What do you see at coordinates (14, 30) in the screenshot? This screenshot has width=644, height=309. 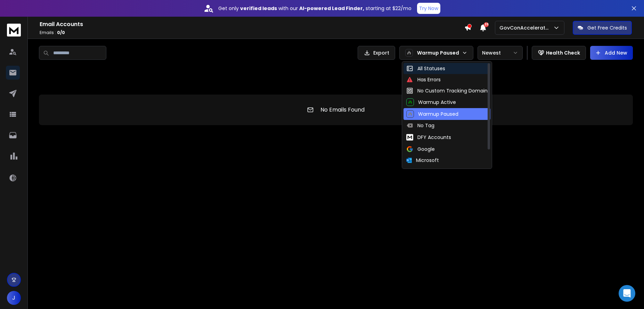 I see `img: logo` at bounding box center [14, 30].